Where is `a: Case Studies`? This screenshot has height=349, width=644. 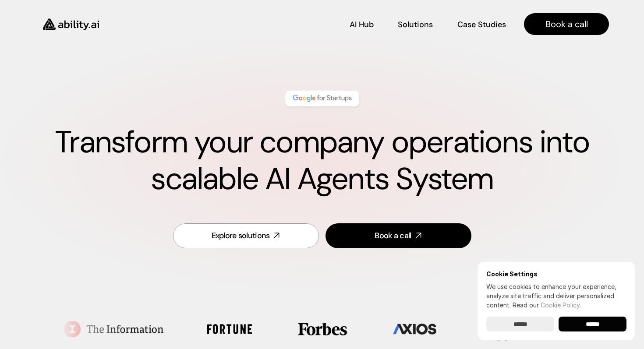 a: Case Studies is located at coordinates (481, 24).